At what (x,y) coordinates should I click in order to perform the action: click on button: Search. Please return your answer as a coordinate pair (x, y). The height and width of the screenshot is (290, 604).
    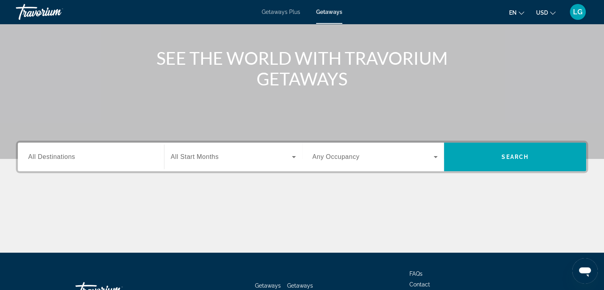
    Looking at the image, I should click on (515, 157).